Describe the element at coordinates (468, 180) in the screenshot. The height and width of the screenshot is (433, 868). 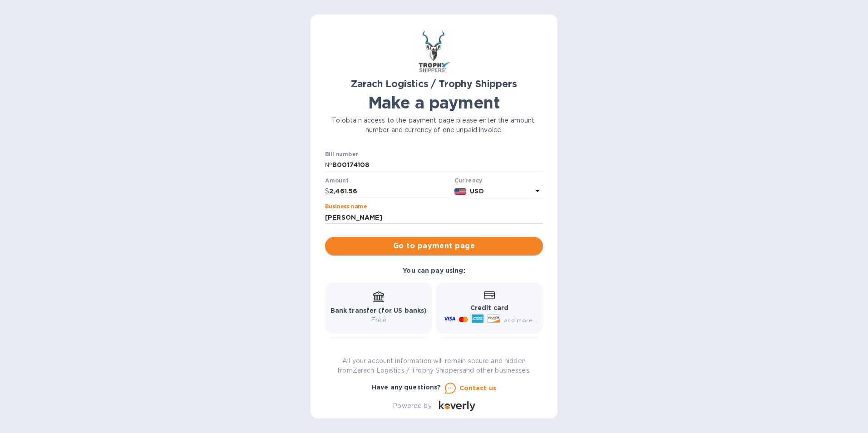
I see `b: Currency` at that location.